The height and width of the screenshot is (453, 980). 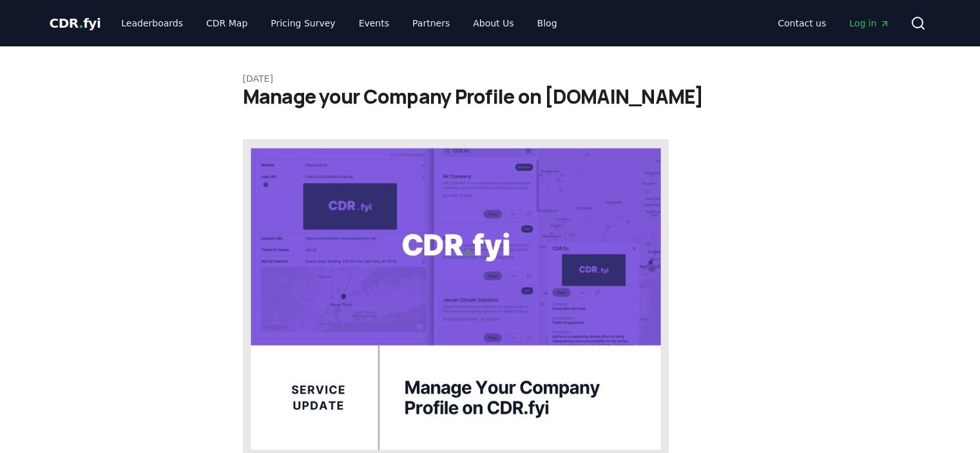 What do you see at coordinates (869, 23) in the screenshot?
I see `span: Log in` at bounding box center [869, 23].